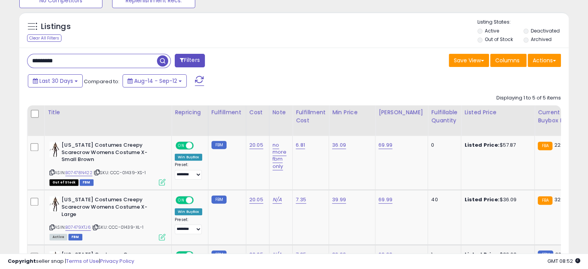 Image resolution: width=588 pixels, height=269 pixels. Describe the element at coordinates (58, 237) in the screenshot. I see `span: All listings currently available for purchase on Amazon` at that location.